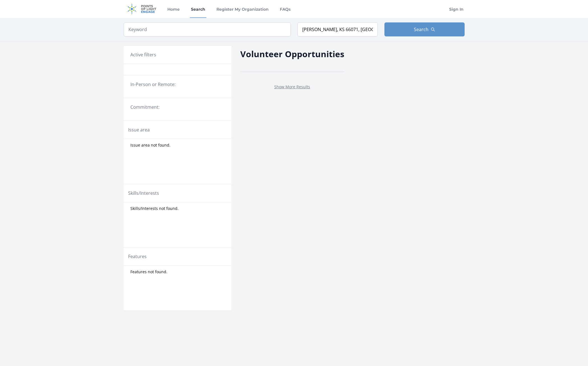 The width and height of the screenshot is (588, 366). I want to click on input: Location, so click(338, 29).